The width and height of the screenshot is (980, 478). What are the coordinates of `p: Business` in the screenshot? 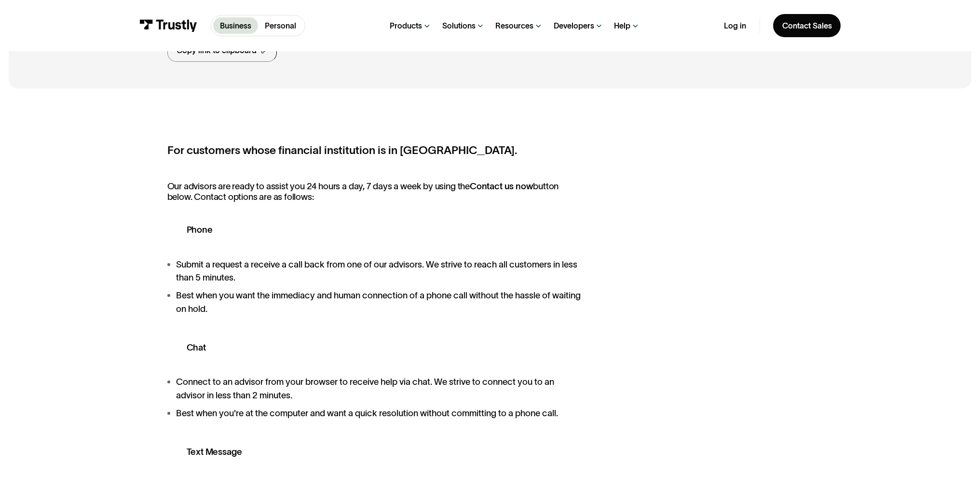 It's located at (236, 25).